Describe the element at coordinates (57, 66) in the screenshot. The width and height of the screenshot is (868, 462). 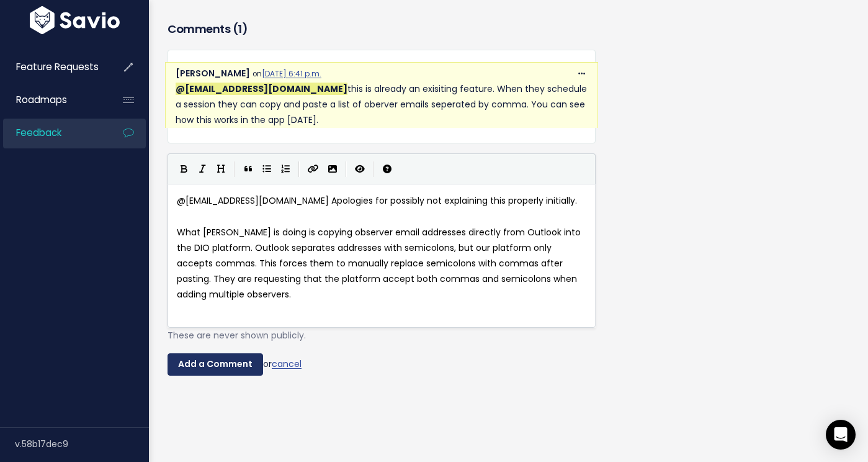
I see `span: Feature Requests` at that location.